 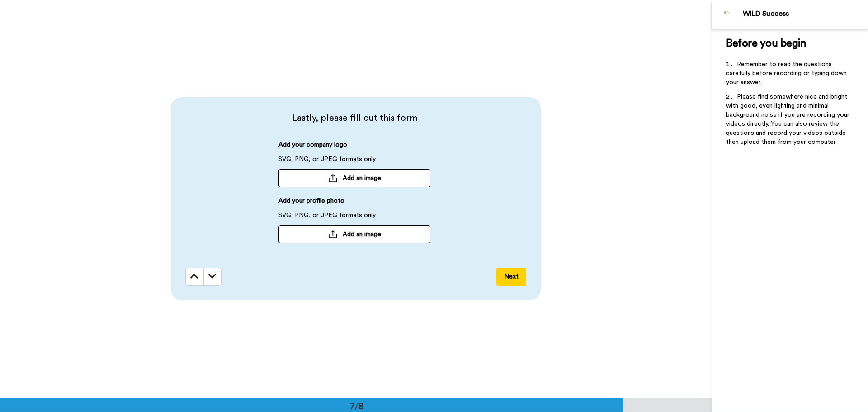 What do you see at coordinates (313, 148) in the screenshot?
I see `span: Add your company logo` at bounding box center [313, 148].